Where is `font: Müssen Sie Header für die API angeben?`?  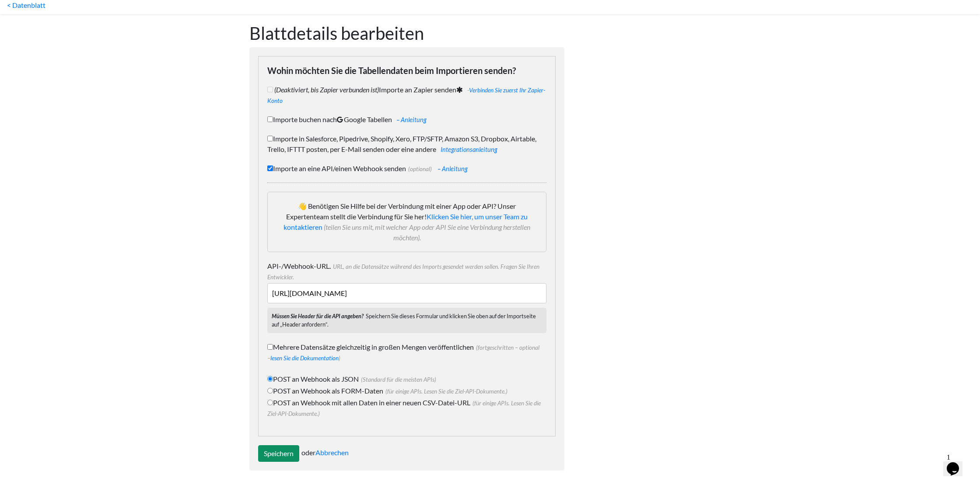 font: Müssen Sie Header für die API angeben? is located at coordinates (318, 316).